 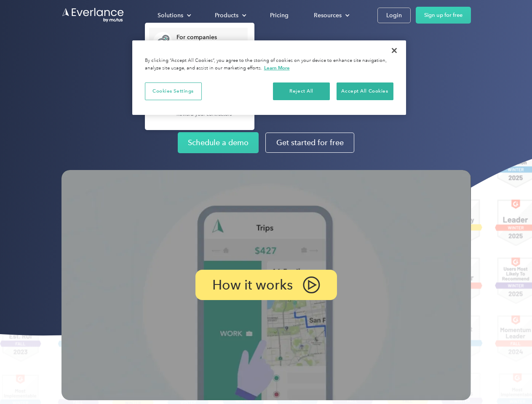 What do you see at coordinates (93, 15) in the screenshot?
I see `a: Go to homepage` at bounding box center [93, 15].